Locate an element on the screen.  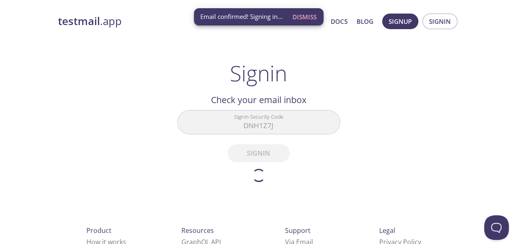
span: Support is located at coordinates (297, 231).